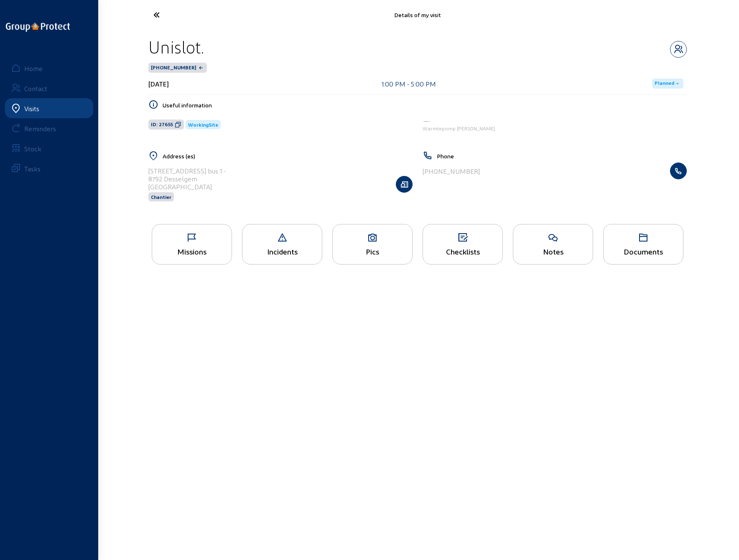 Image resolution: width=739 pixels, height=560 pixels. What do you see at coordinates (562, 156) in the screenshot?
I see `h5: Phone` at bounding box center [562, 156].